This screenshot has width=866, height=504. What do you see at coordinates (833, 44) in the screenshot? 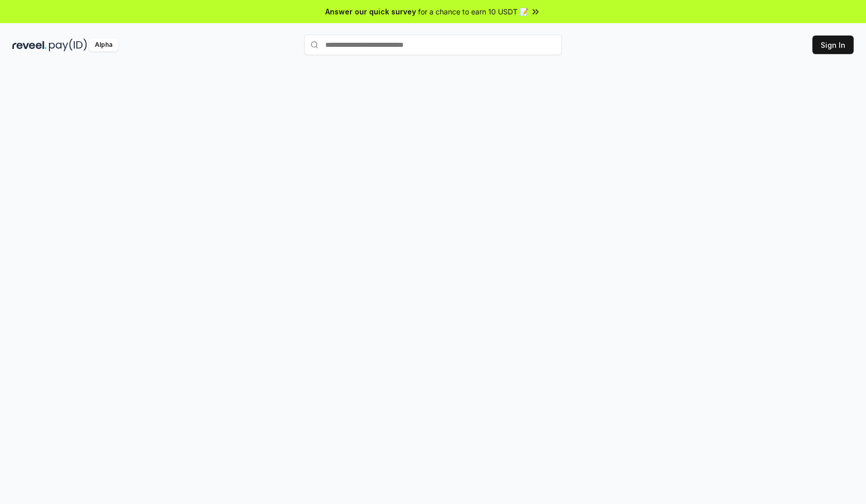
I see `button: Sign In` at bounding box center [833, 44].